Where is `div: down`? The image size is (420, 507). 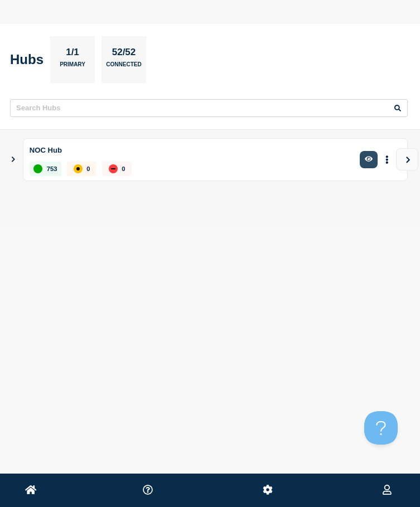
div: down is located at coordinates (113, 169).